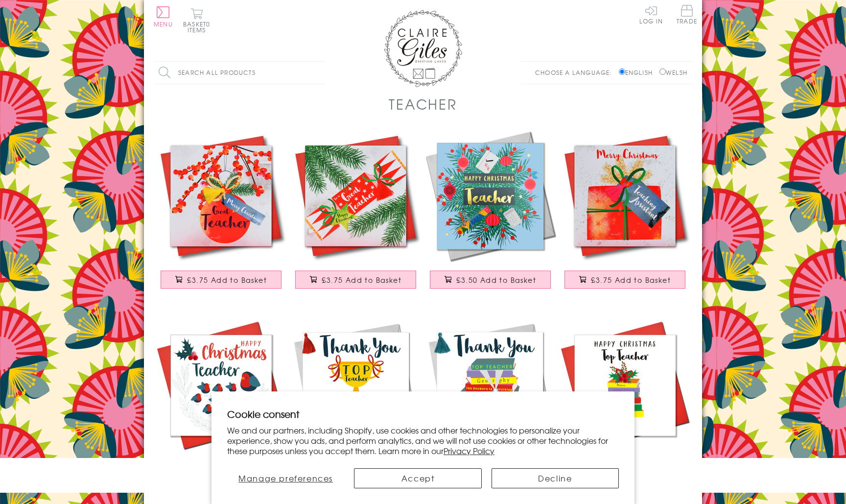 This screenshot has height=504, width=846. Describe the element at coordinates (490, 196) in the screenshot. I see `img: Christmas Card, Teacher Wreath and Baubles, text foiled in shiny gold` at that location.